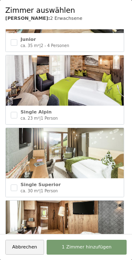  Describe the element at coordinates (40, 184) in the screenshot. I see `span: Single Superior` at that location.